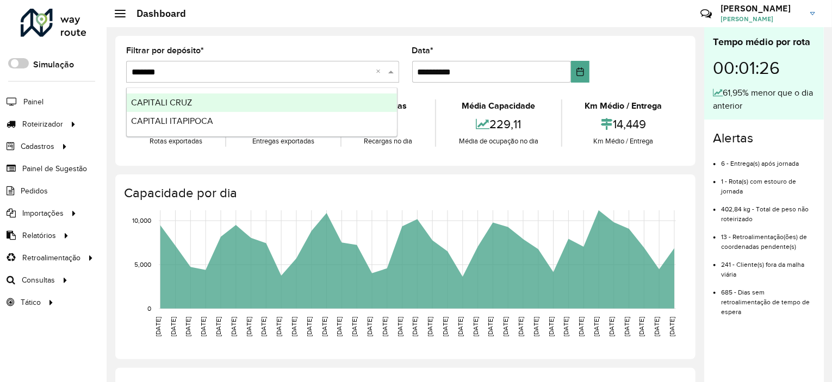 Image resolution: width=832 pixels, height=382 pixels. I want to click on text: 0, so click(149, 308).